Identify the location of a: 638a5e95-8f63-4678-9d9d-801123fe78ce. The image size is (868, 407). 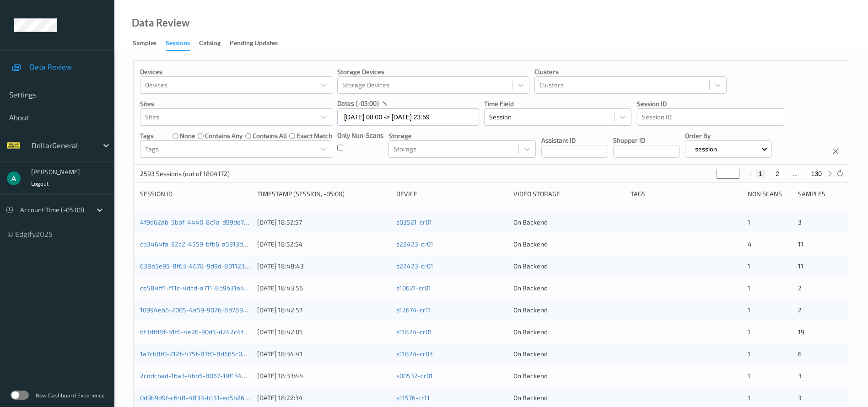
(202, 265).